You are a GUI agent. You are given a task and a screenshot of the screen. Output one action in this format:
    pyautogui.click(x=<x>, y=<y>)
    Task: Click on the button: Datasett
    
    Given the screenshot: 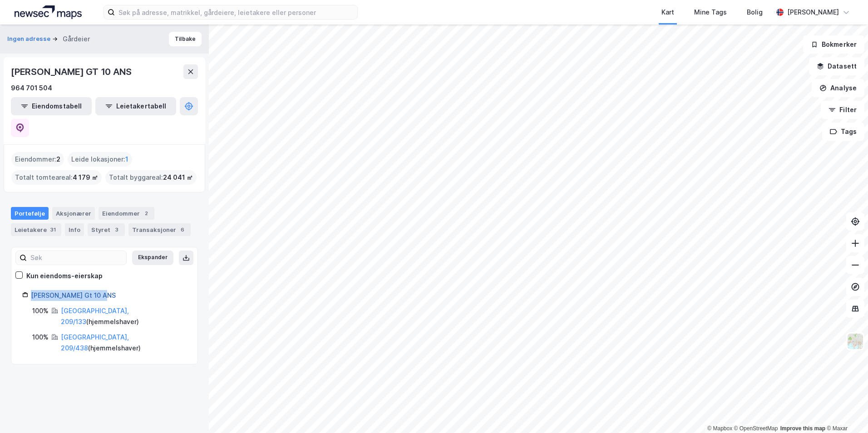 What is the action you would take?
    pyautogui.click(x=836, y=66)
    